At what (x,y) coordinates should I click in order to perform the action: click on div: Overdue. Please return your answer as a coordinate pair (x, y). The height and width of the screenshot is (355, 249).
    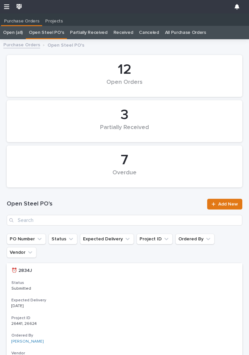
    Looking at the image, I should click on (125, 176).